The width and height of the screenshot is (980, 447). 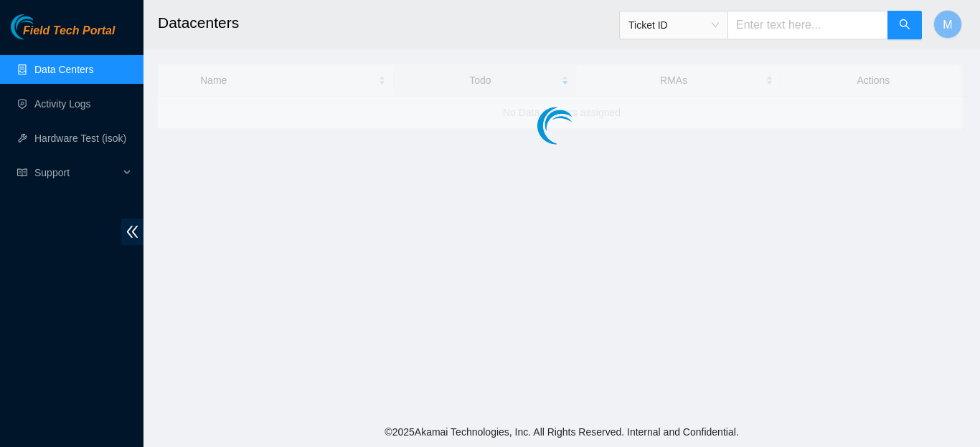 I want to click on button: M, so click(x=947, y=25).